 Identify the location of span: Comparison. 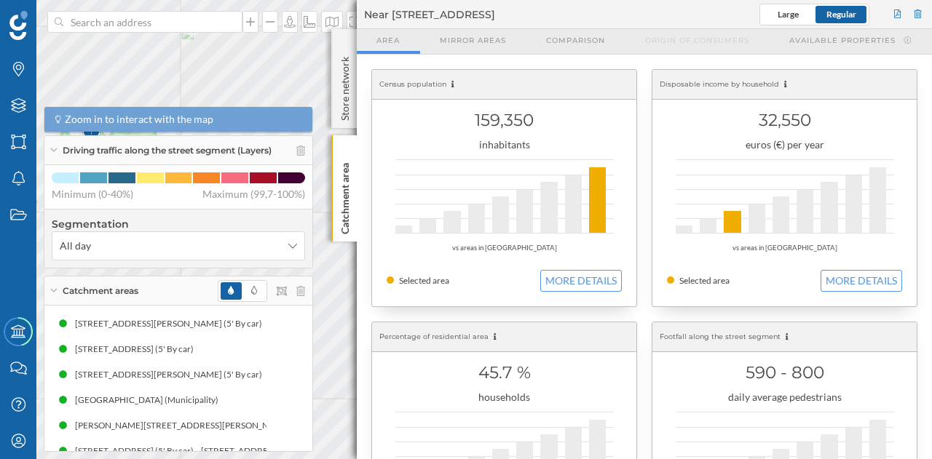
(575, 40).